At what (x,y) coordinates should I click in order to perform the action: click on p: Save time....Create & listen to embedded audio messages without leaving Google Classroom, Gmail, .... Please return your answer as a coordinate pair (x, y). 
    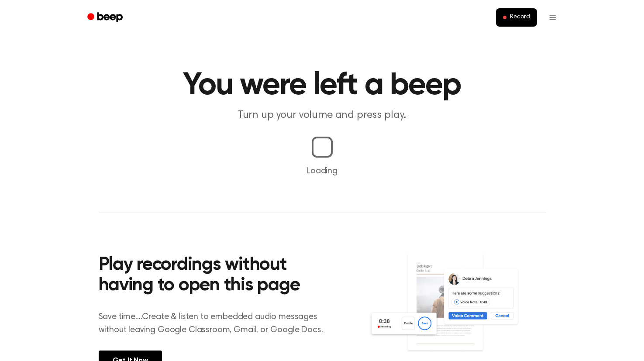
    Looking at the image, I should click on (216, 324).